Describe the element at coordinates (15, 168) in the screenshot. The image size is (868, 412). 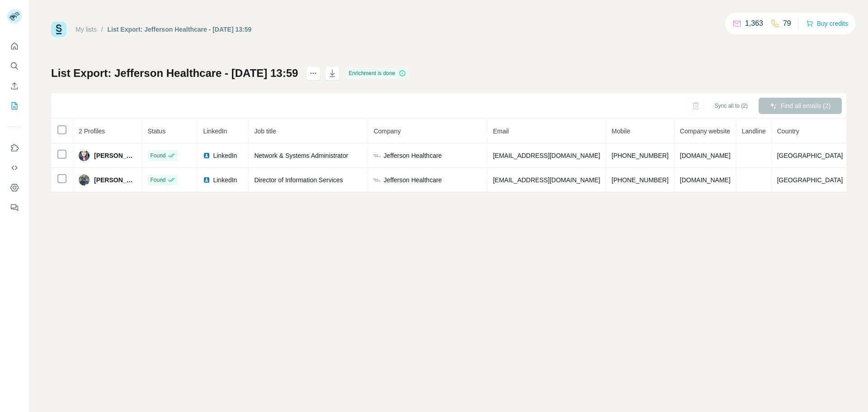
I see `button: Use Surfe API` at that location.